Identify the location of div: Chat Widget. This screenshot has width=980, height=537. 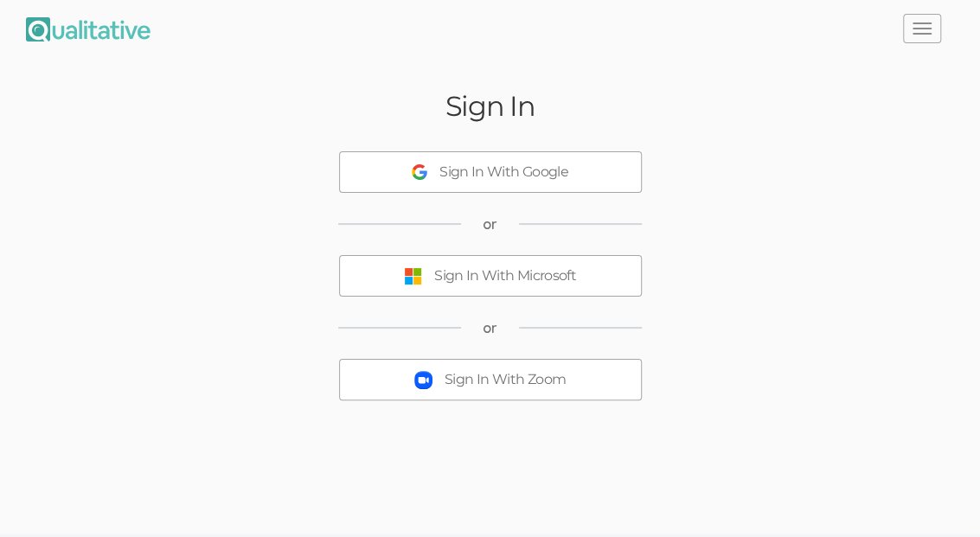
(937, 496).